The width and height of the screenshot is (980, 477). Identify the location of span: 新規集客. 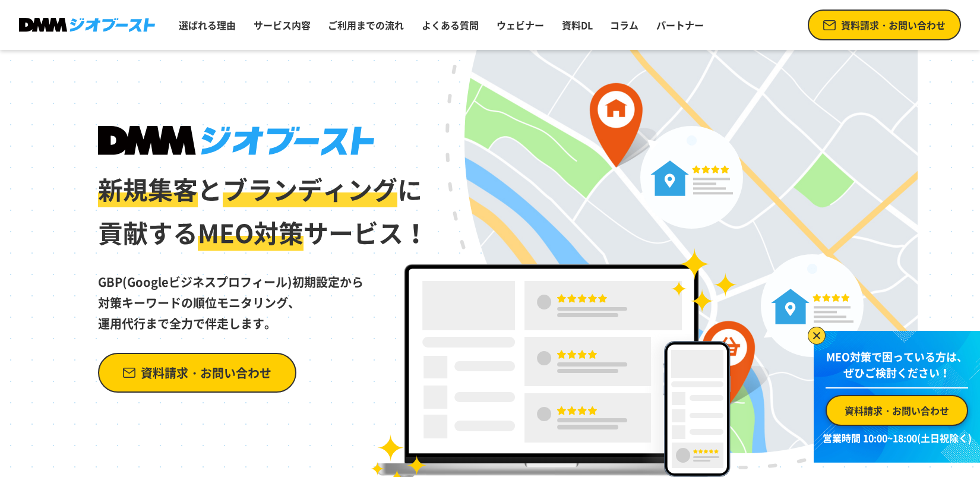
(148, 189).